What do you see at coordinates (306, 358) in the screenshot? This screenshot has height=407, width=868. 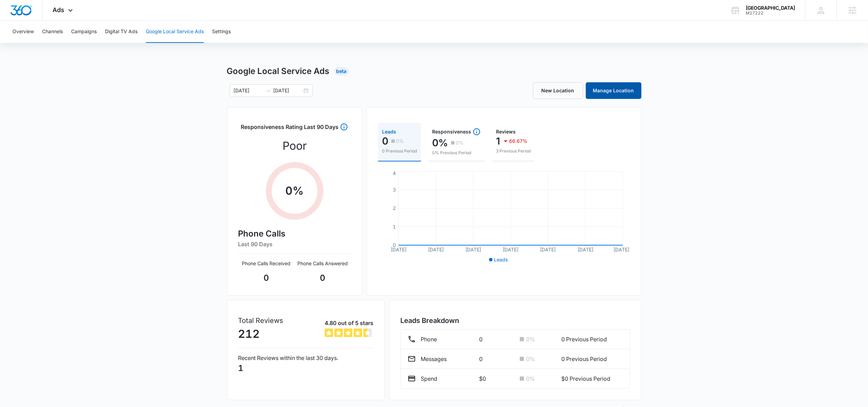 I see `p: Recent Reviews within the last 30 days.` at bounding box center [306, 358].